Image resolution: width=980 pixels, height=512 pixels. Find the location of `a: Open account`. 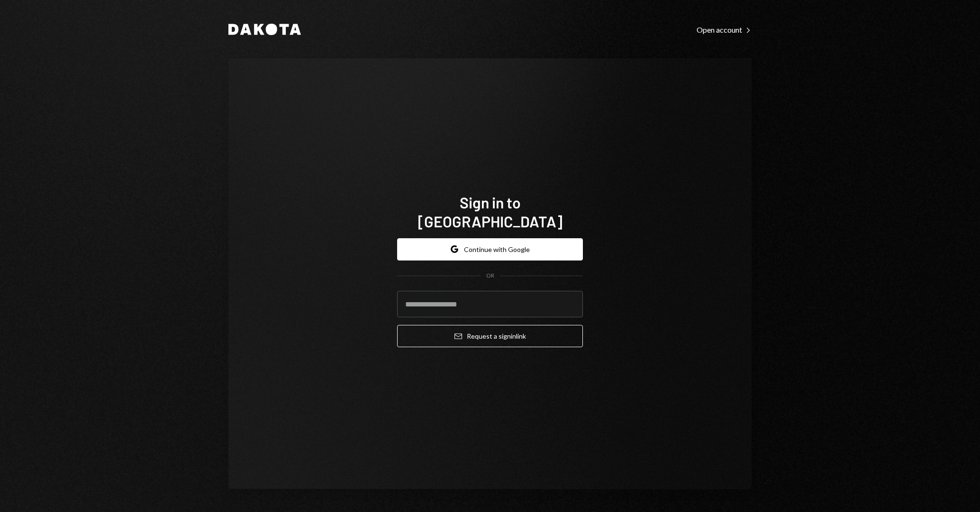

a: Open account is located at coordinates (724, 29).